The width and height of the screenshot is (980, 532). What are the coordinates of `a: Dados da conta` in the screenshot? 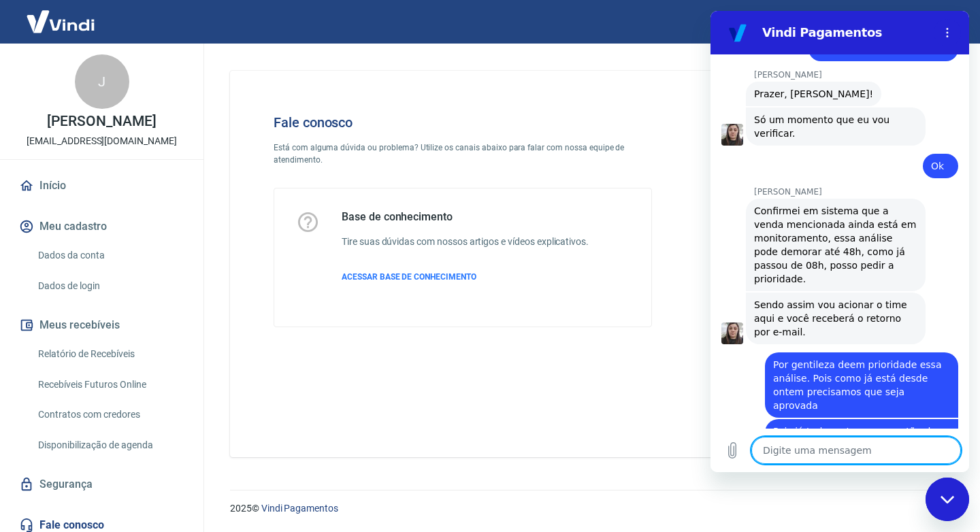 It's located at (109, 255).